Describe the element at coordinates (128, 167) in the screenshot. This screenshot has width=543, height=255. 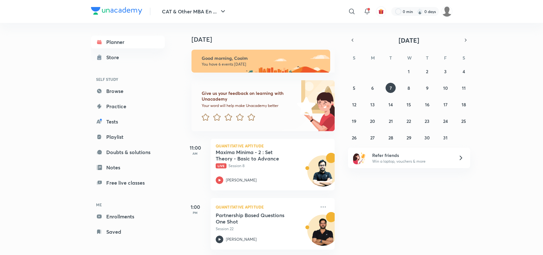
I see `a: Notes` at that location.